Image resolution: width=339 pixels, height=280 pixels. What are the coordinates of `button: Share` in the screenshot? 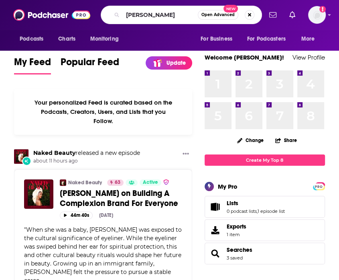 It's located at (286, 140).